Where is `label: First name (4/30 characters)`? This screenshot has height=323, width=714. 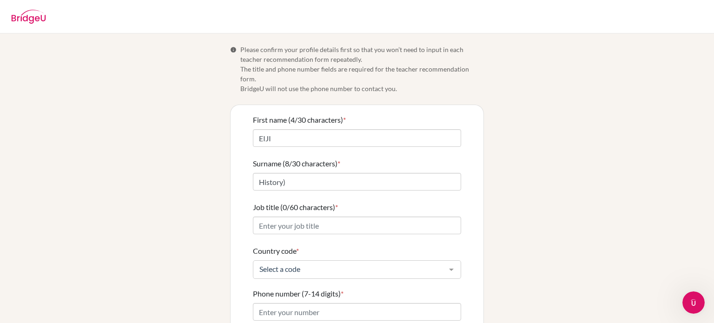
label: First name (4/30 characters) is located at coordinates (299, 120).